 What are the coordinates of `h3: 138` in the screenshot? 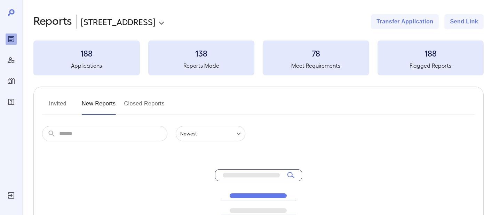 It's located at (202, 53).